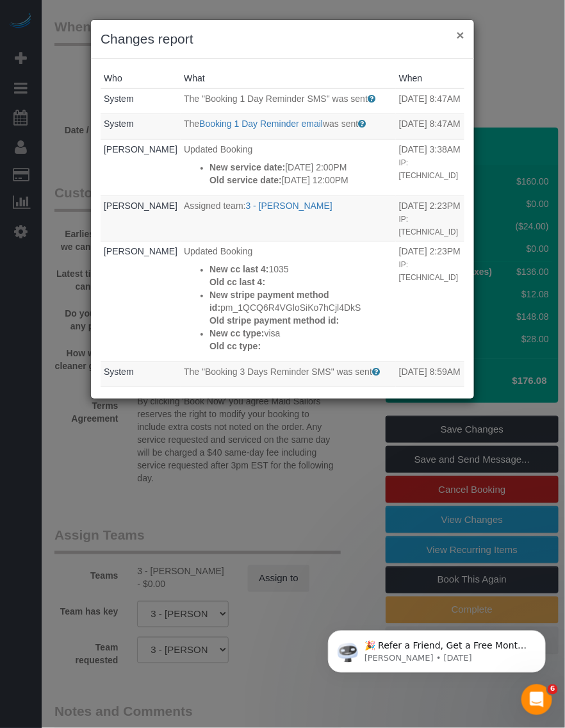 This screenshot has height=728, width=565. What do you see at coordinates (553, 689) in the screenshot?
I see `span: 6` at bounding box center [553, 689].